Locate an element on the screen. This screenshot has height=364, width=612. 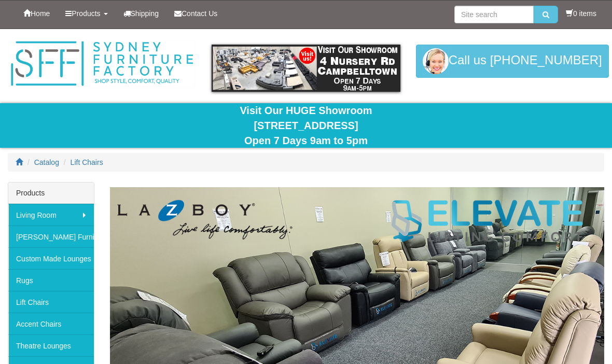
span: Contact Us is located at coordinates (199, 14).